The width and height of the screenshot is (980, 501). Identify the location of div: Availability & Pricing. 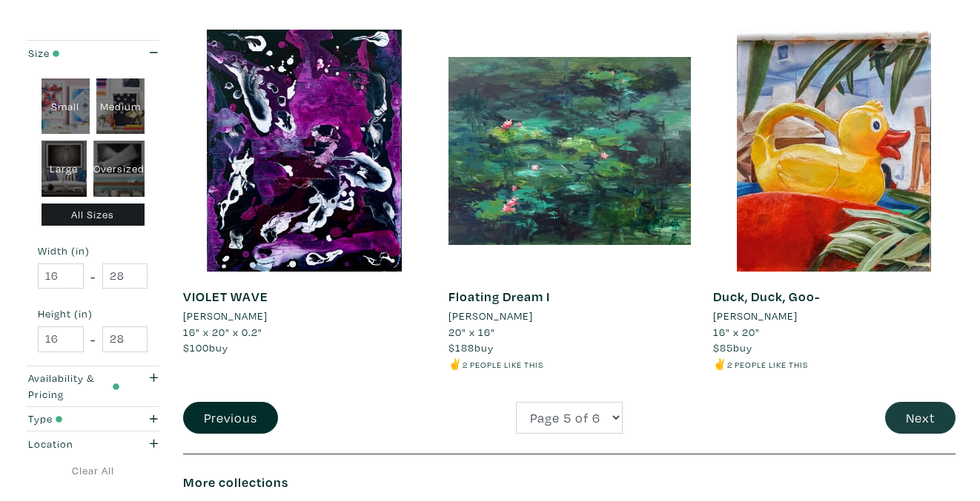
(74, 385).